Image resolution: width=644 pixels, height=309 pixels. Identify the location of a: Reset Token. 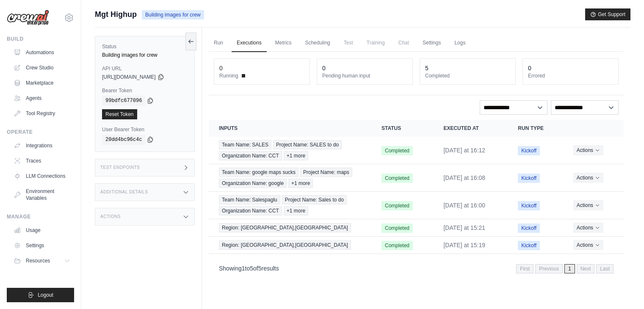
(119, 115).